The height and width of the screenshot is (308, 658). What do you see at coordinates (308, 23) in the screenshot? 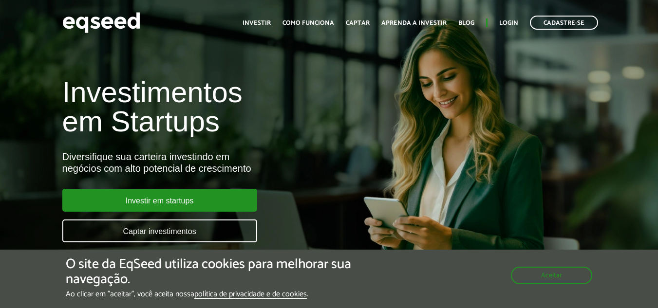
I see `a: Como funciona` at bounding box center [308, 23].